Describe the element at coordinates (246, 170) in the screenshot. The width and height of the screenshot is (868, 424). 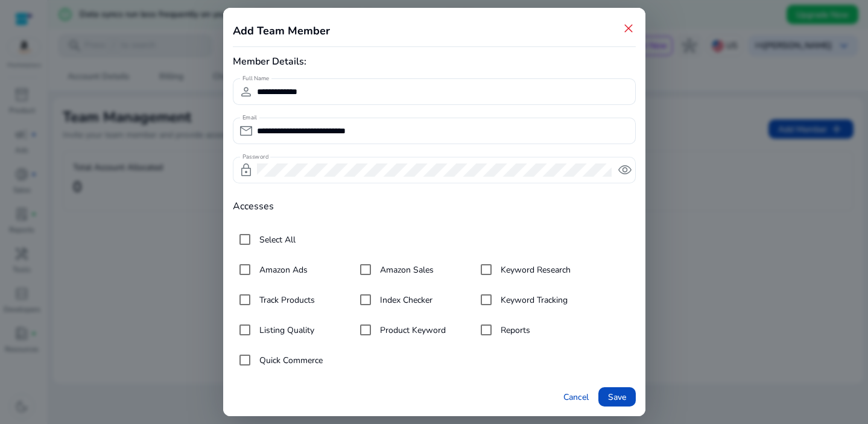
I see `span: lock` at that location.